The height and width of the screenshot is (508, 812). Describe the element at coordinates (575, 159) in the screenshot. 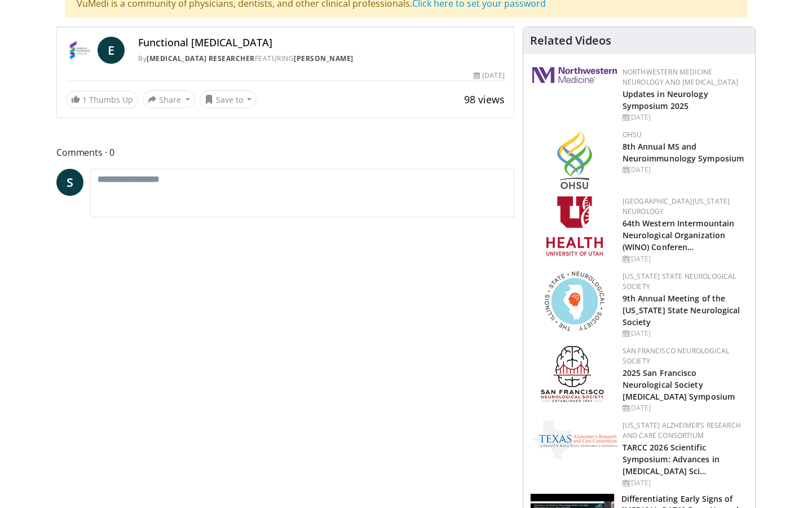

I see `img: da959c7f-65a6-4fcf-a939-c8c702e0a770.png.150x105_q85_autocrop_double_scale_upscale_version-0.2.png` at that location.